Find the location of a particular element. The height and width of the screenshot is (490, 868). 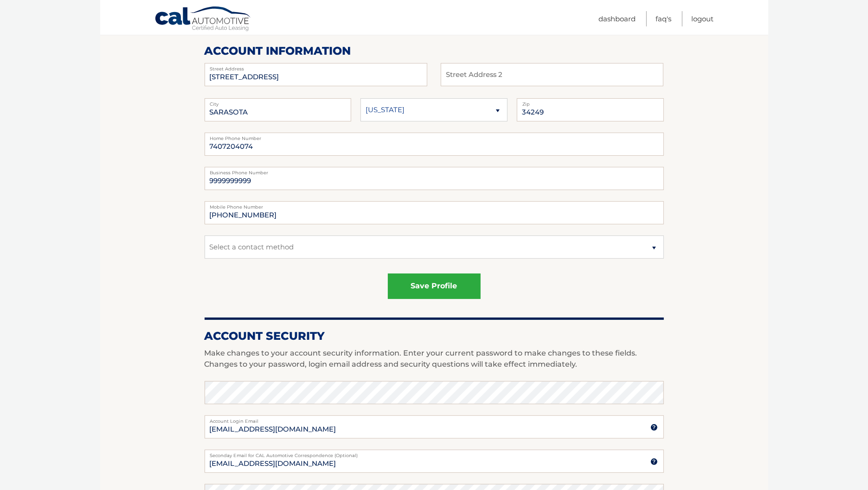

input: Seconday Email for CAL Automotive Correspondence (Optional) is located at coordinates (434, 462).